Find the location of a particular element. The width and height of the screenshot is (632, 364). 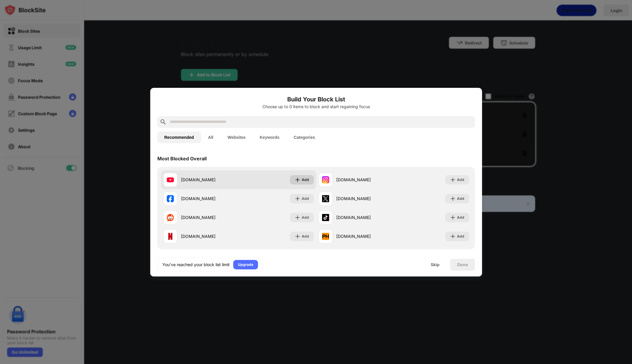

button: Recommended is located at coordinates (179, 137).